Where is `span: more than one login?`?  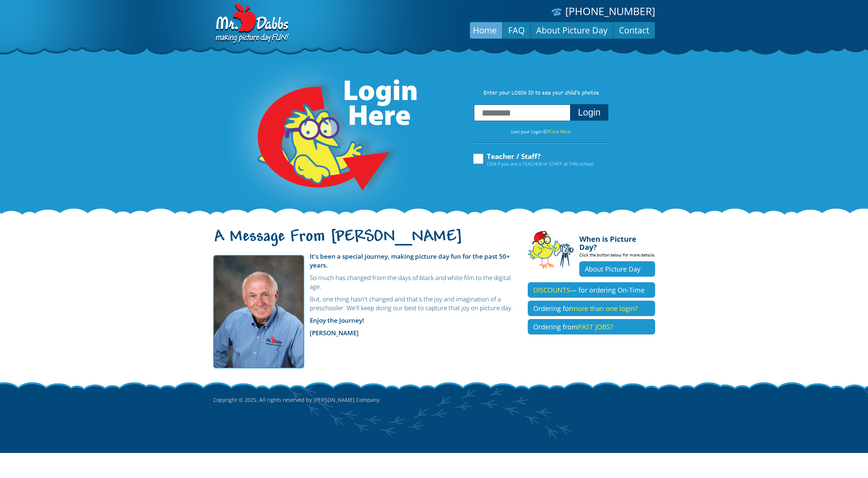 span: more than one login? is located at coordinates (605, 308).